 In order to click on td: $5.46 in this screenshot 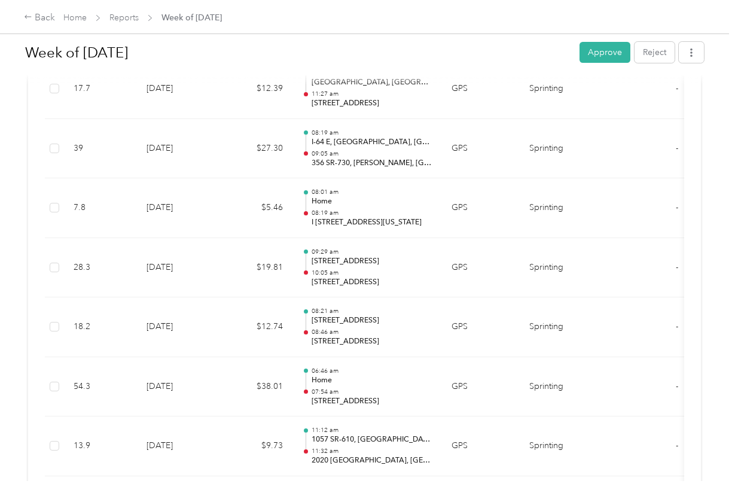, I will do `click(257, 208)`.